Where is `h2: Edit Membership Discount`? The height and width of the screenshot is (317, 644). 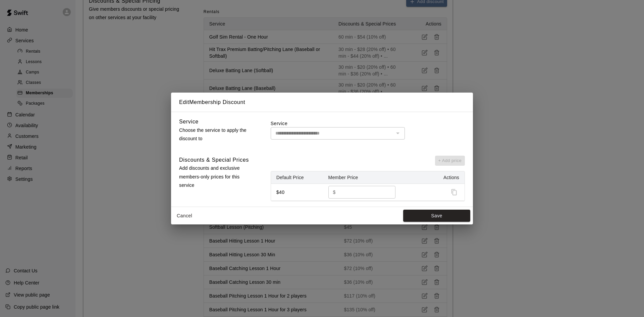
h2: Edit Membership Discount is located at coordinates (322, 102).